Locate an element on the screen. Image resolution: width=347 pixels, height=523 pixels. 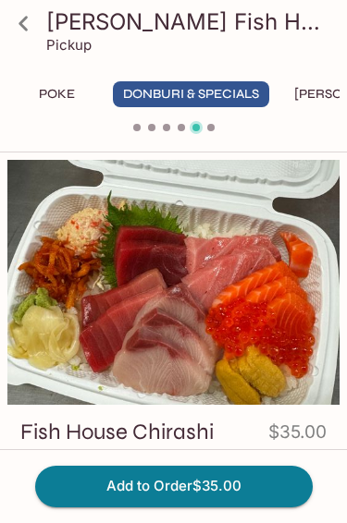
h4: $35.00 is located at coordinates (297, 435).